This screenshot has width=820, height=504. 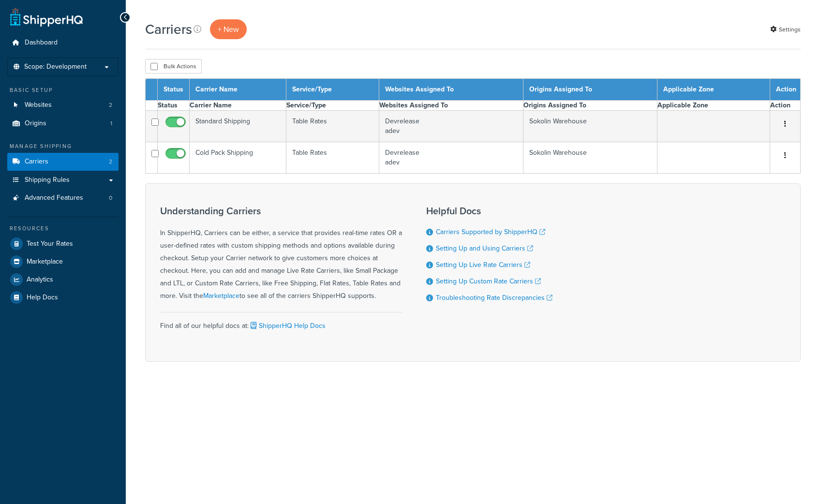 I want to click on span: Shipping Rules, so click(x=47, y=180).